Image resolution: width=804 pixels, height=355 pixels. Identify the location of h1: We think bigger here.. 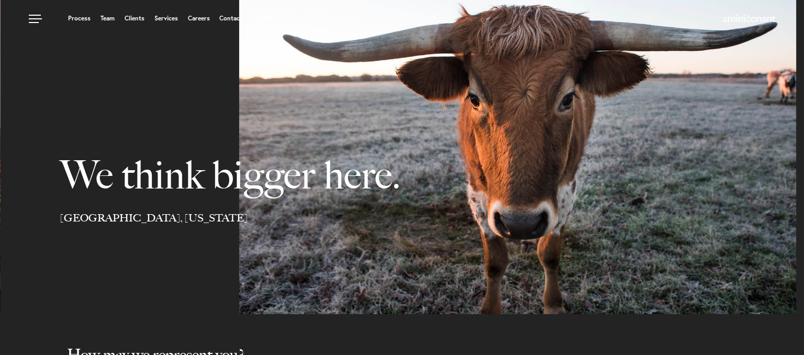
(279, 143).